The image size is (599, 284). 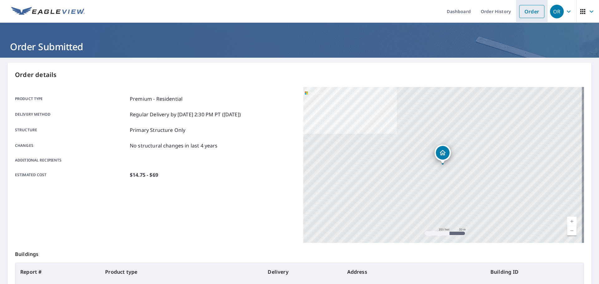 I want to click on p: $14.75 - $69, so click(x=144, y=175).